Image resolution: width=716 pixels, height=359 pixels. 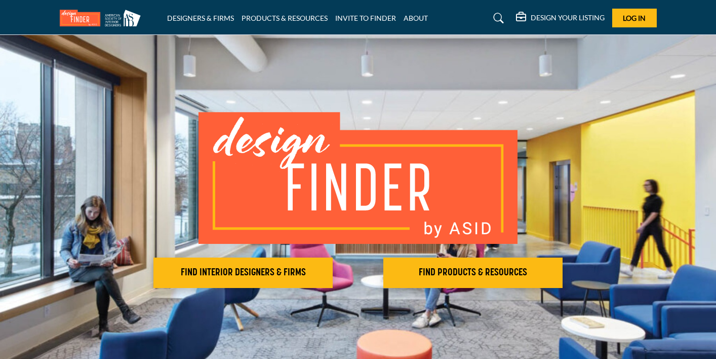 What do you see at coordinates (416, 18) in the screenshot?
I see `a: ABOUT` at bounding box center [416, 18].